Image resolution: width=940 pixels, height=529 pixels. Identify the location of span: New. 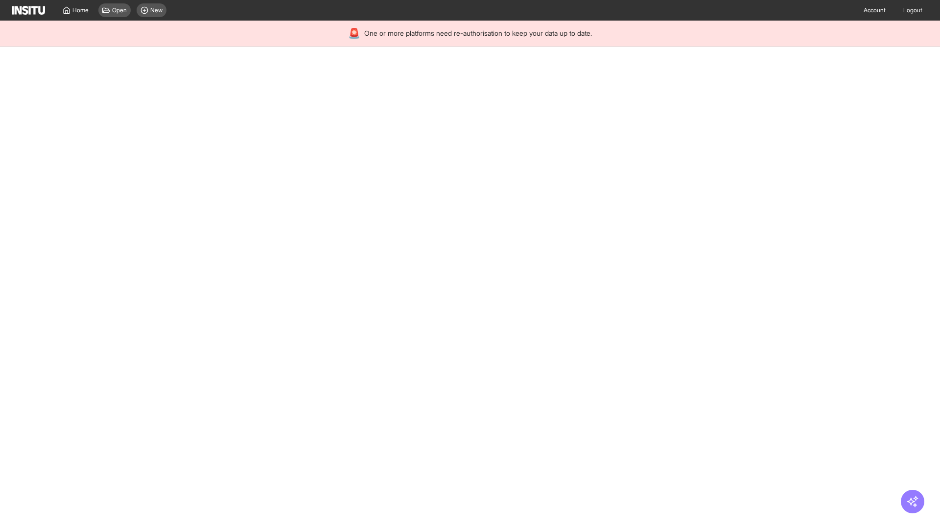
(156, 10).